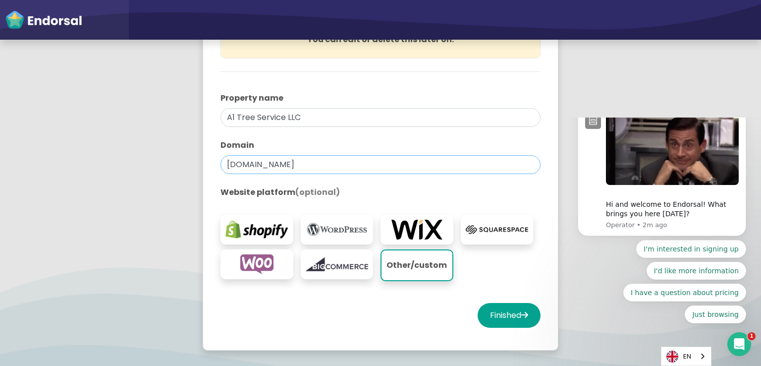 This screenshot has height=366, width=761. I want to click on button: Finished, so click(509, 315).